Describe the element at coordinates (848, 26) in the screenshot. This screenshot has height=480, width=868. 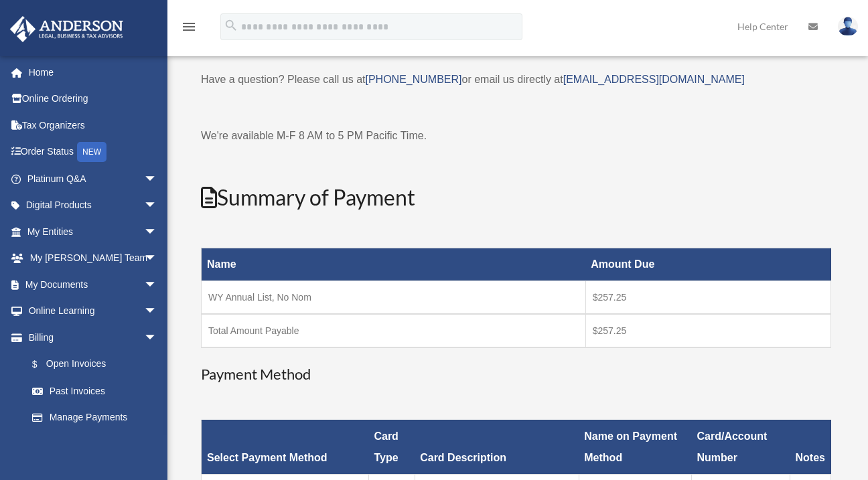
I see `img: User Pic` at that location.